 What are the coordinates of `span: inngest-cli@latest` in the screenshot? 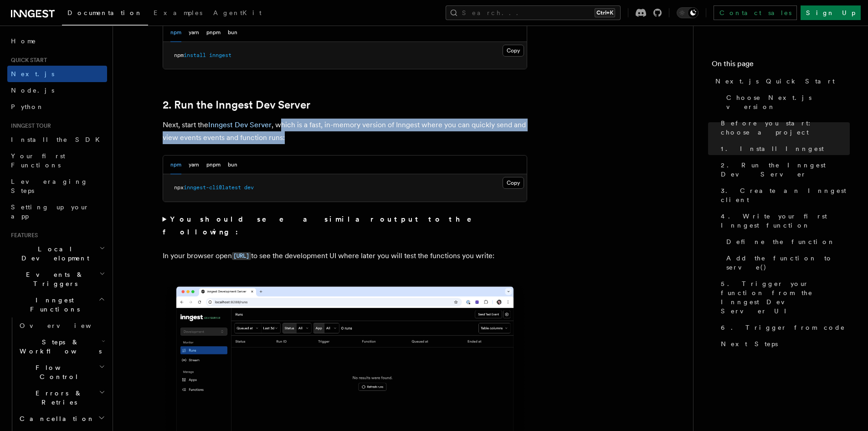 It's located at (212, 187).